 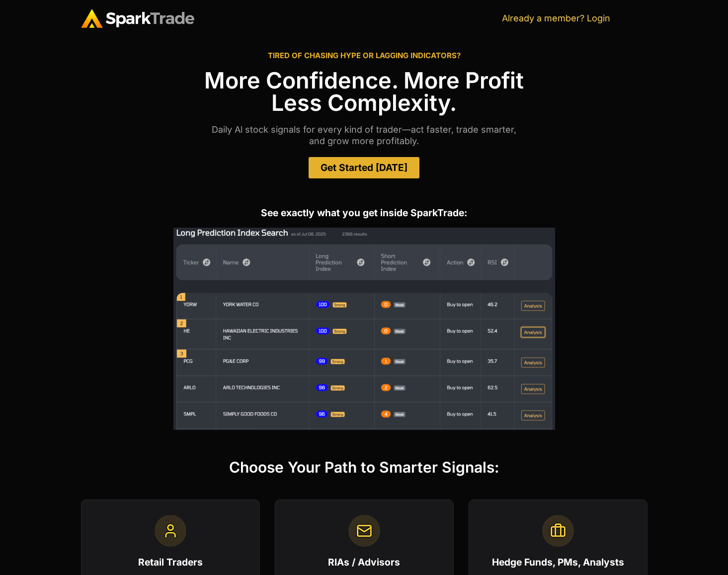 I want to click on h2: TIRED OF CHASING HYPE OR LAGGING INDICATORS?, so click(x=364, y=55).